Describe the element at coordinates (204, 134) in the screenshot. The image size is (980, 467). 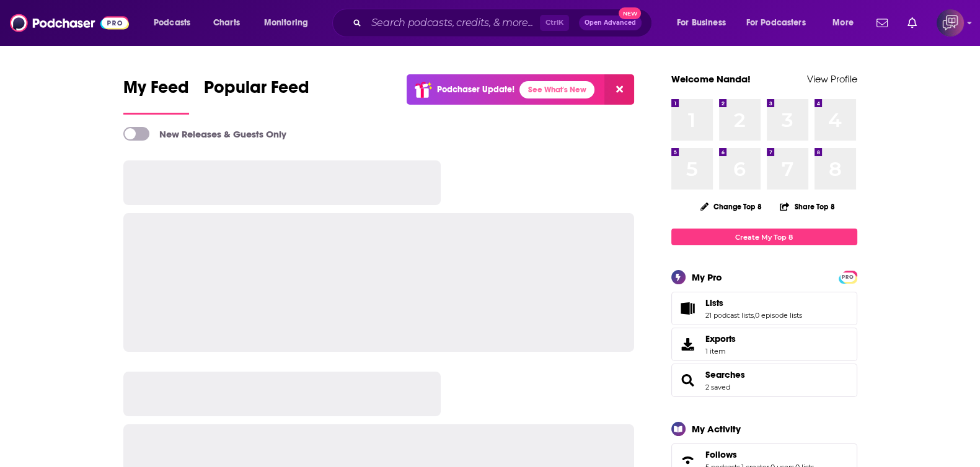
I see `a: New Releases & Guests Only` at that location.